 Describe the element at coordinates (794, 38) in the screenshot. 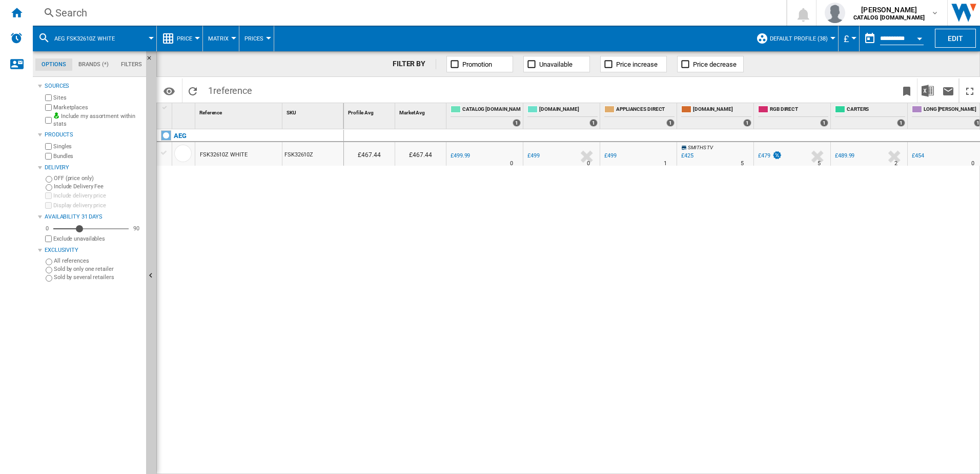

I see `div: Default profile (38)` at that location.